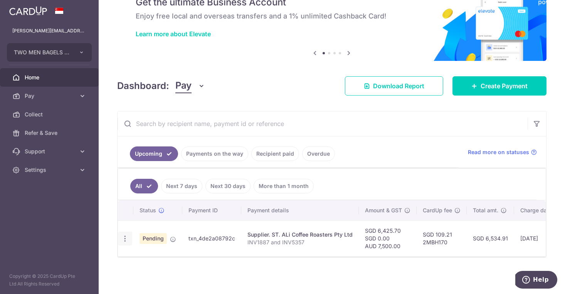 This screenshot has width=565, height=294. I want to click on span: Refer & Save, so click(50, 133).